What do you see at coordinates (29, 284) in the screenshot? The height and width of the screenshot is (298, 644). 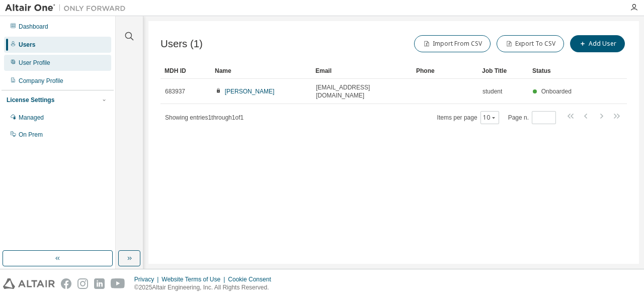 I see `img: altair_logo.svg` at bounding box center [29, 284].